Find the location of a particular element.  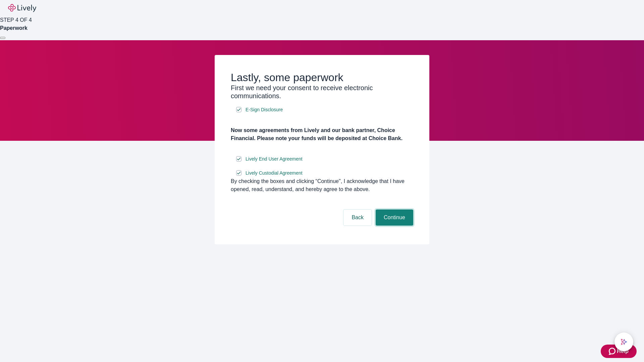

span: E-Sign Disclosure is located at coordinates (264, 110).